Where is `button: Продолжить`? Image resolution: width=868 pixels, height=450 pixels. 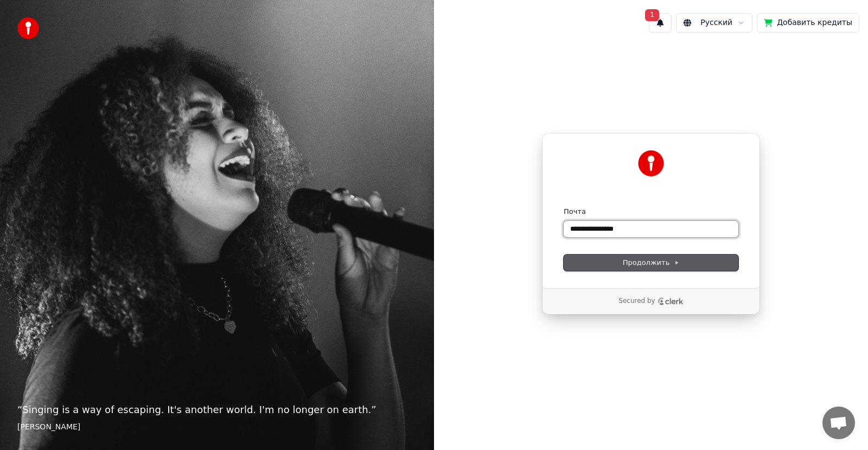 button: Продолжить is located at coordinates (651, 263).